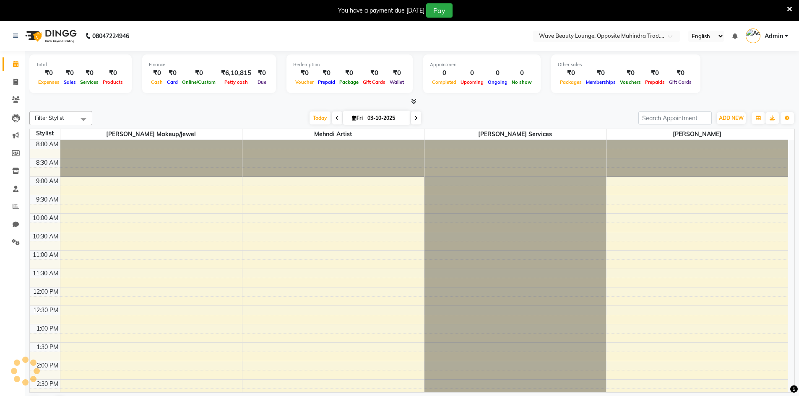 The image size is (799, 396). What do you see at coordinates (46, 310) in the screenshot?
I see `div: 12:30 PM` at bounding box center [46, 310].